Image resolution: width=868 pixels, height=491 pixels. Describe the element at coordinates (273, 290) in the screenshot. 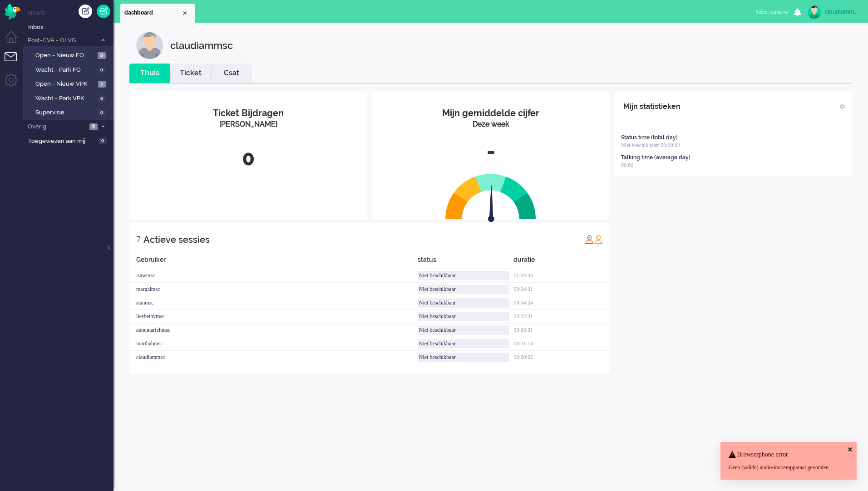

I see `div: margalmsc` at that location.